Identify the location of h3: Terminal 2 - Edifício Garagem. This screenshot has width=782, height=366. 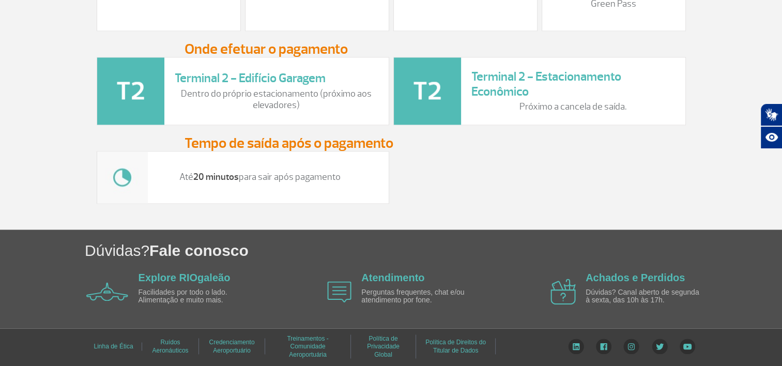
(276, 78).